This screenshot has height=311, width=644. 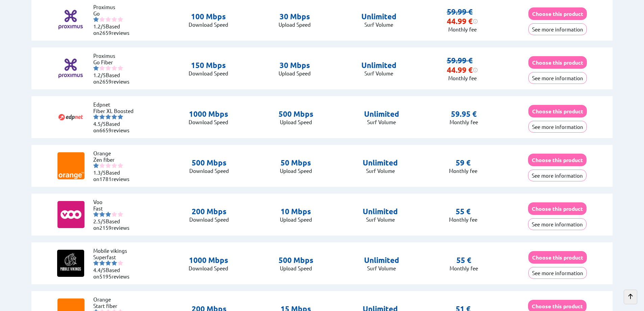 What do you see at coordinates (71, 214) in the screenshot?
I see `img: Logo of Voo` at bounding box center [71, 214].